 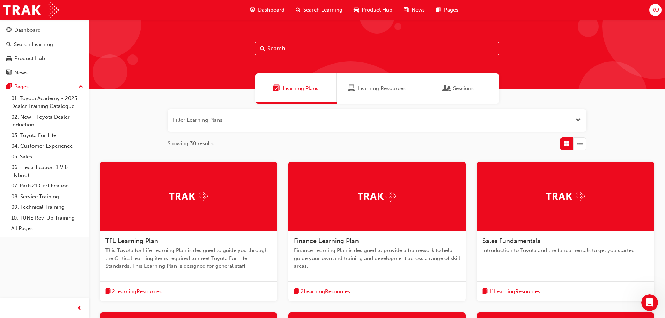 What do you see at coordinates (47, 197) in the screenshot?
I see `a: 08. Service Training` at bounding box center [47, 197].